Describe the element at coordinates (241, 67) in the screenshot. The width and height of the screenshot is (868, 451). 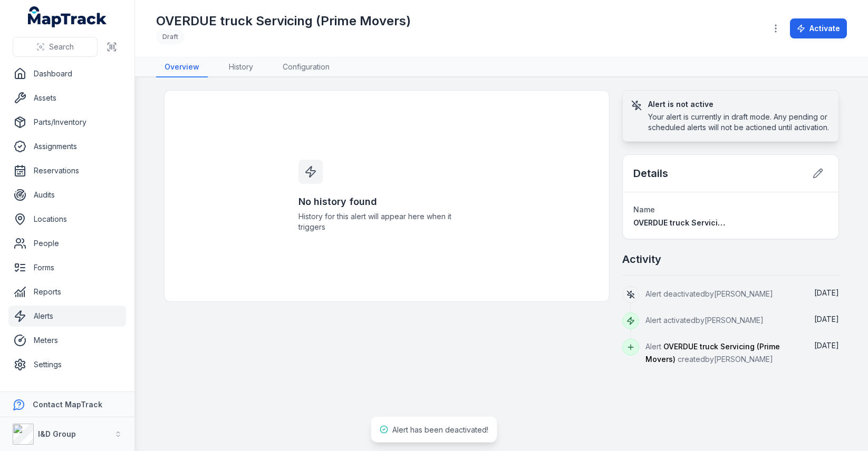
I see `a: History` at that location.